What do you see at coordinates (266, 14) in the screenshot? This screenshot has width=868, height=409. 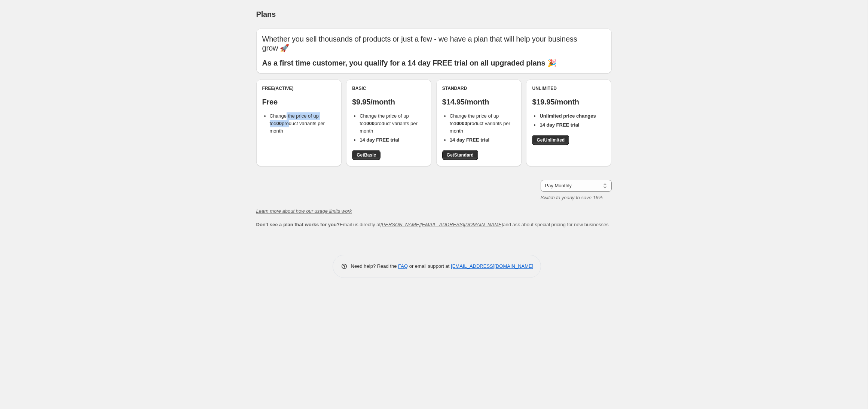 I see `span: Plans` at bounding box center [266, 14].